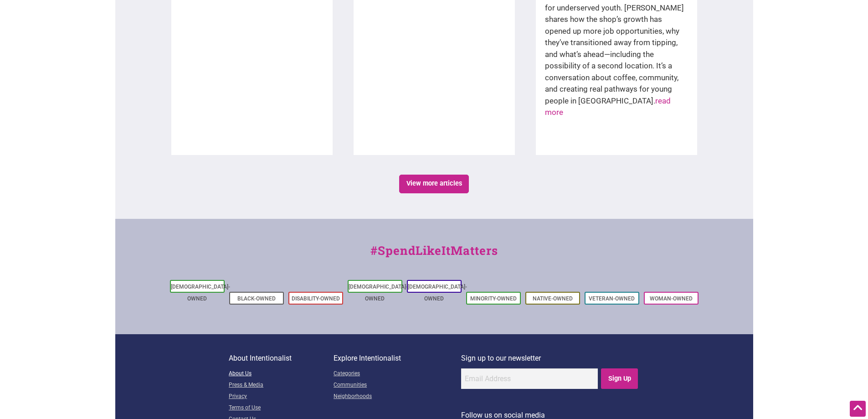 This screenshot has height=419, width=868. I want to click on input: Sign Up, so click(620, 378).